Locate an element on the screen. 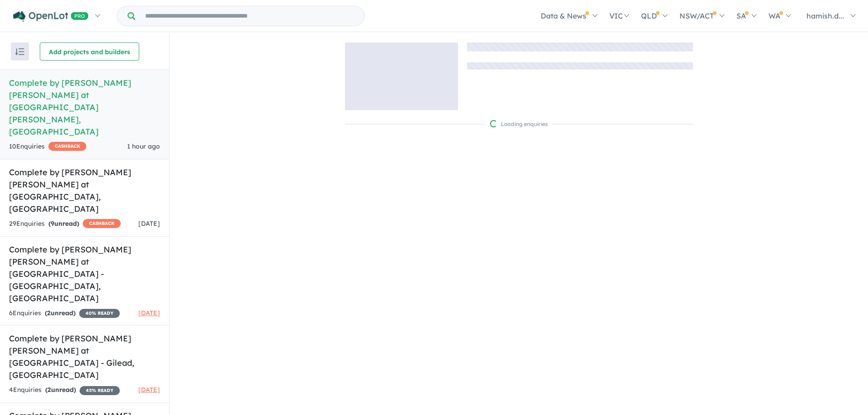 This screenshot has height=415, width=868. span: 1 hour ago is located at coordinates (143, 146).